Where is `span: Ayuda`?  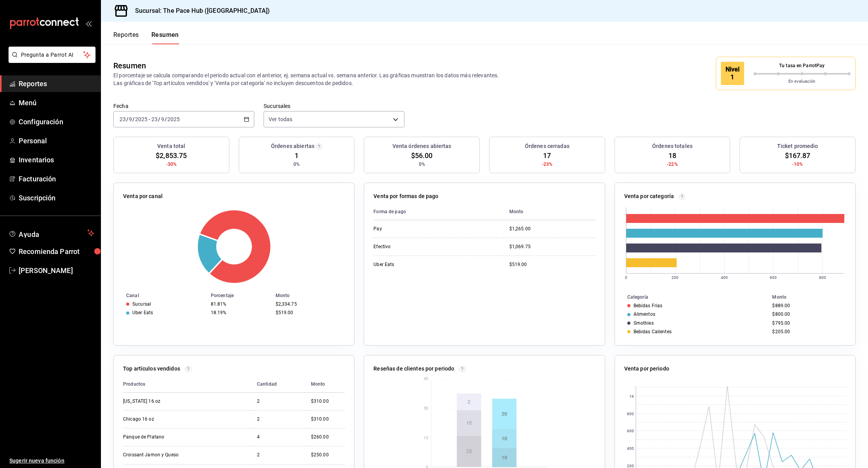 span: Ayuda is located at coordinates (51, 233).